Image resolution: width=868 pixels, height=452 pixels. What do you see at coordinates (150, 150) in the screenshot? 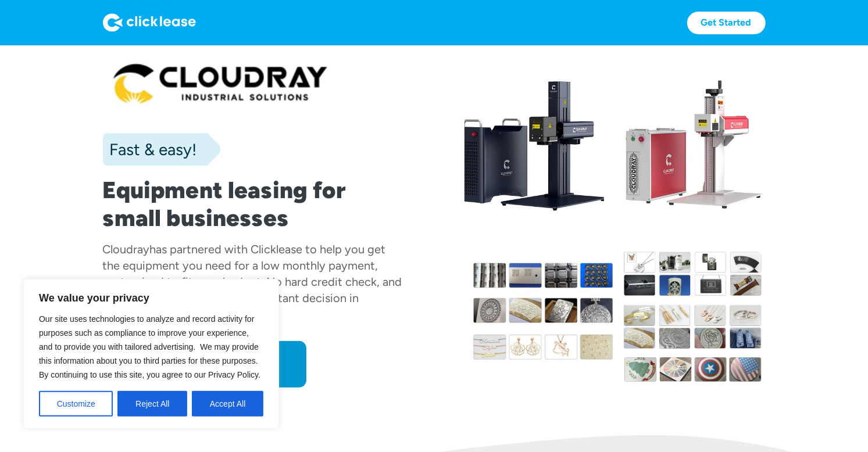
I see `div: Fast & easy!` at bounding box center [150, 150].